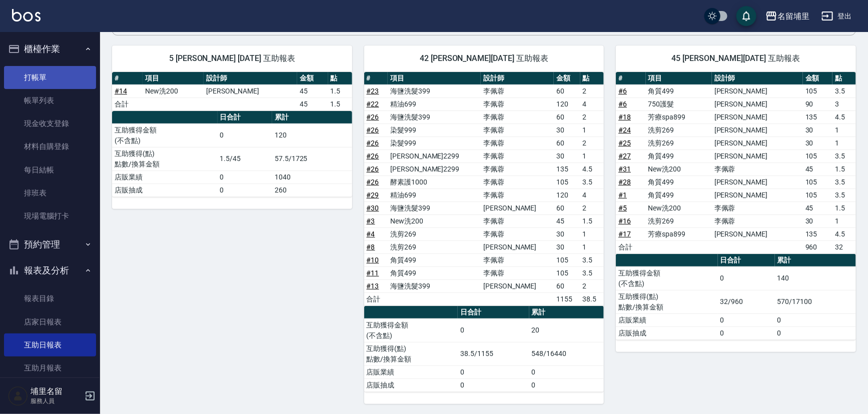 This screenshot has width=868, height=414. I want to click on th: 設計師, so click(518, 79).